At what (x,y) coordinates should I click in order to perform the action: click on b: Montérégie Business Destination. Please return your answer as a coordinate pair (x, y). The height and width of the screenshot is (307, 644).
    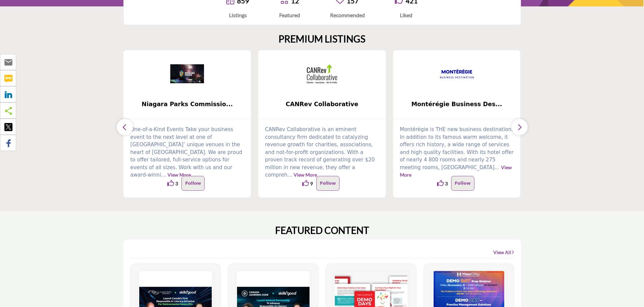
    Looking at the image, I should click on (457, 104).